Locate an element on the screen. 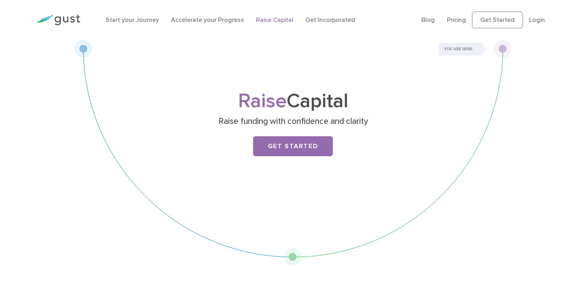 The height and width of the screenshot is (306, 586). span: Raise is located at coordinates (262, 101).